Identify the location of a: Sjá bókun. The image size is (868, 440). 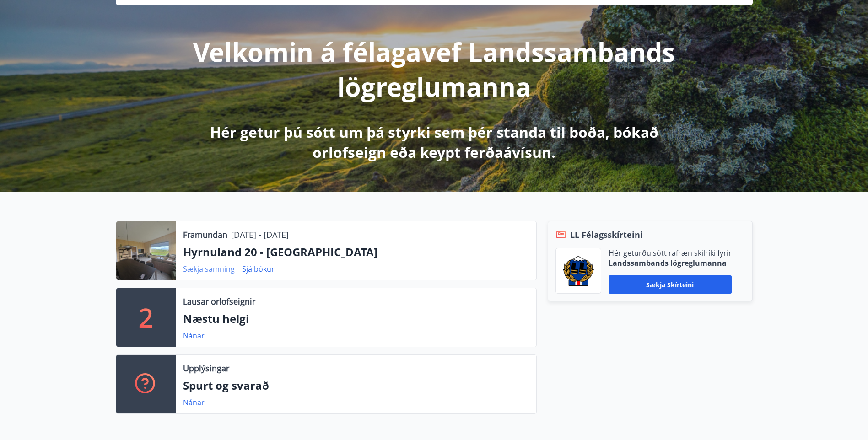
(259, 269).